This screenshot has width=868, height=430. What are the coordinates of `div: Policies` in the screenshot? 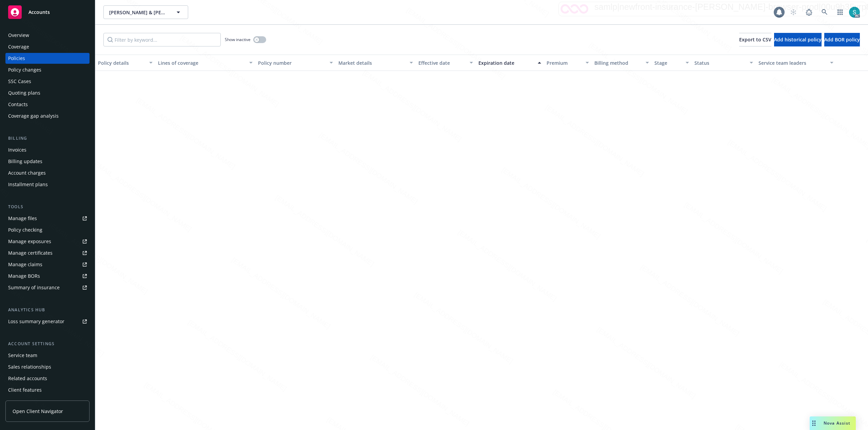 It's located at (16, 58).